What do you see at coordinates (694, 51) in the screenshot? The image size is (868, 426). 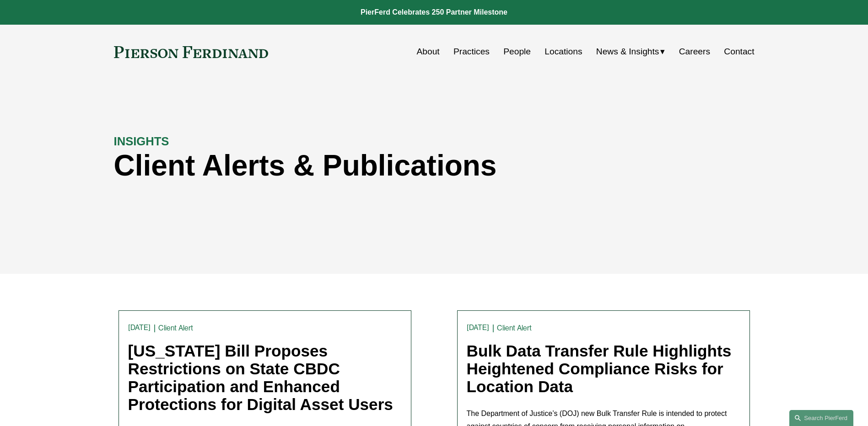 I see `a: Careers` at bounding box center [694, 51].